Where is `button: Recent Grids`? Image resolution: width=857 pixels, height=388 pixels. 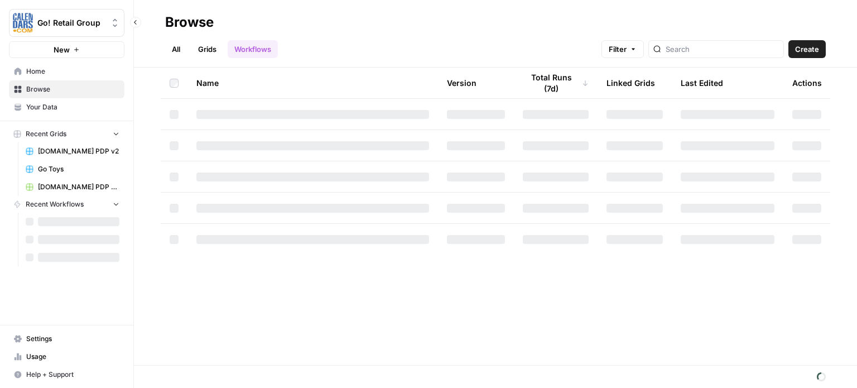
button: Recent Grids is located at coordinates (66, 134).